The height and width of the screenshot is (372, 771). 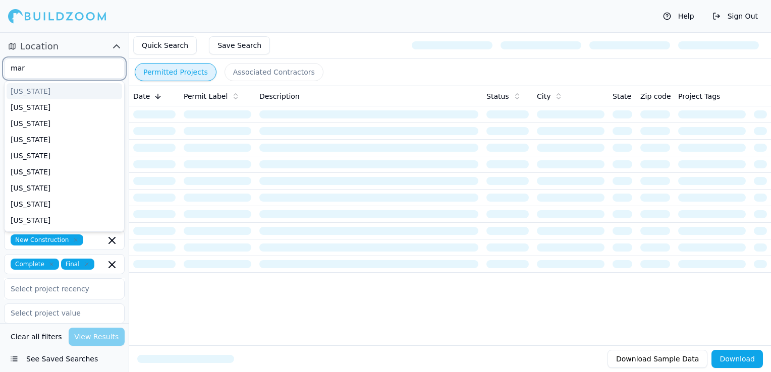 What do you see at coordinates (274, 72) in the screenshot?
I see `button: Associated Contractors` at bounding box center [274, 72].